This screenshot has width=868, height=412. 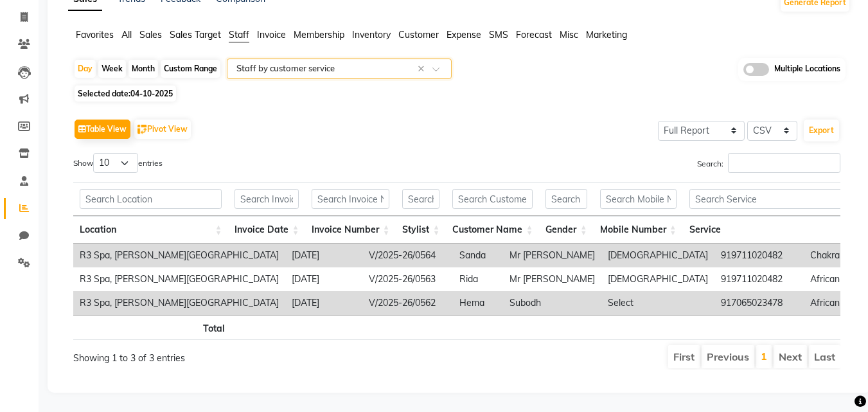 I want to click on td: Hema, so click(x=478, y=303).